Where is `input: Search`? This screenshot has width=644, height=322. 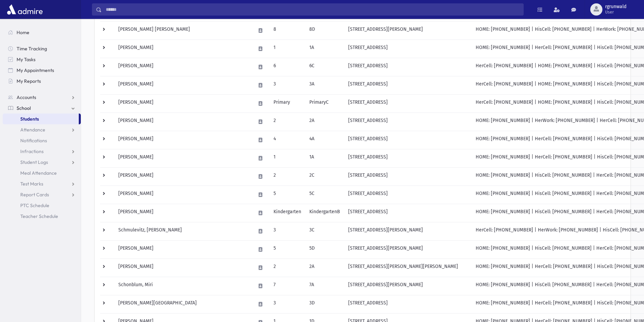
input: Search is located at coordinates (312, 9).